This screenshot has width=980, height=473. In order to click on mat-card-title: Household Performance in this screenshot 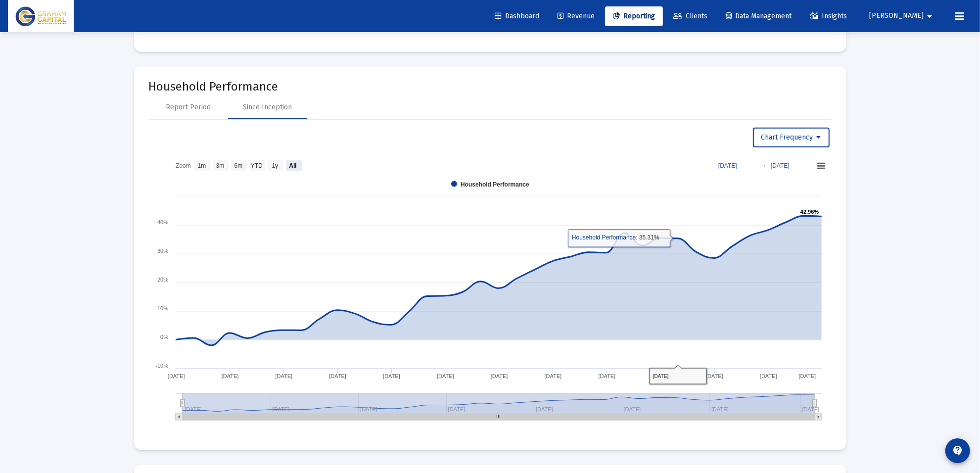, I will do `click(490, 87)`.